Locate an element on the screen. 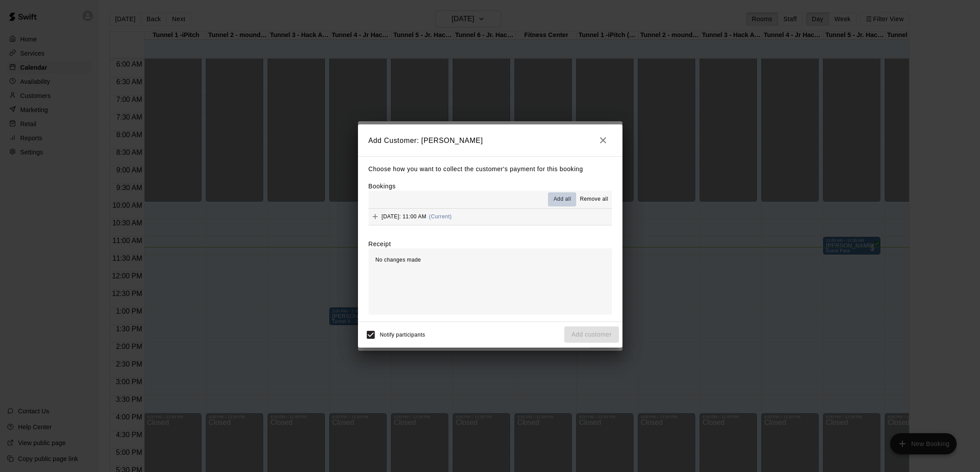 This screenshot has height=472, width=980. label: Receipt is located at coordinates (380, 244).